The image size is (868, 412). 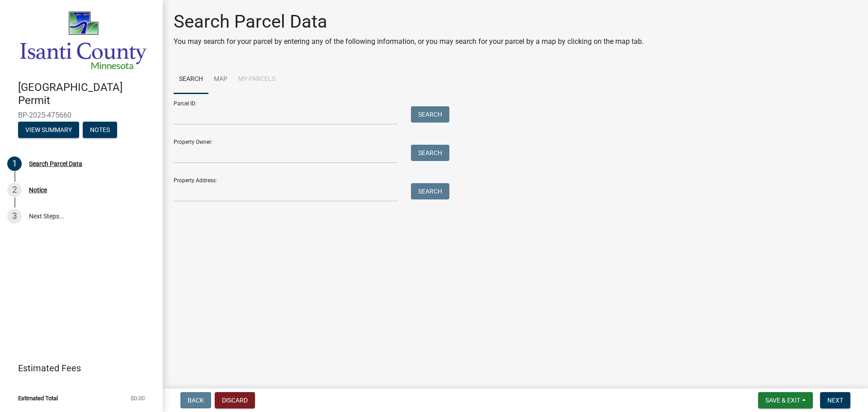 What do you see at coordinates (100, 131) in the screenshot?
I see `wm-modal-confirm: Notes` at bounding box center [100, 131].